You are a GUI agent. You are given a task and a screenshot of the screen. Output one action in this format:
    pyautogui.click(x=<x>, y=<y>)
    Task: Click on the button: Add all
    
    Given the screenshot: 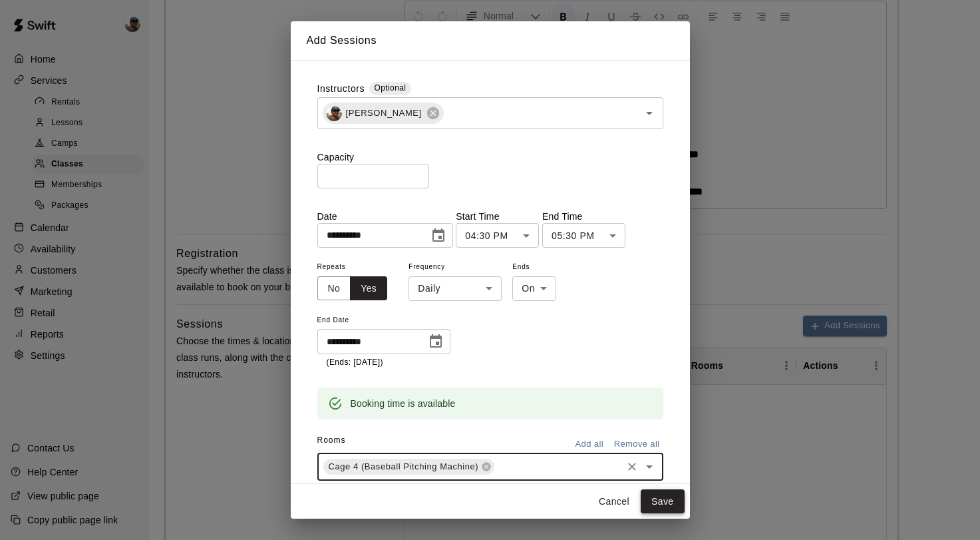 What is the action you would take?
    pyautogui.click(x=590, y=444)
    